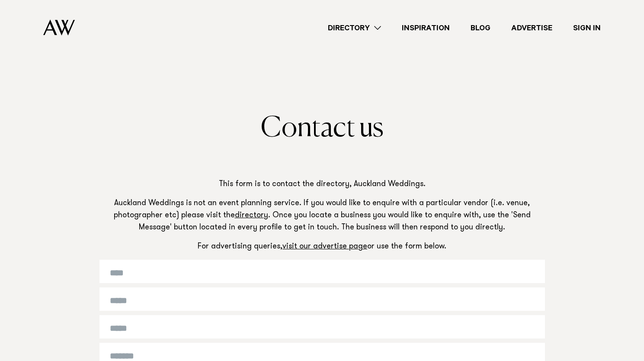  Describe the element at coordinates (252, 216) in the screenshot. I see `a: directory` at that location.